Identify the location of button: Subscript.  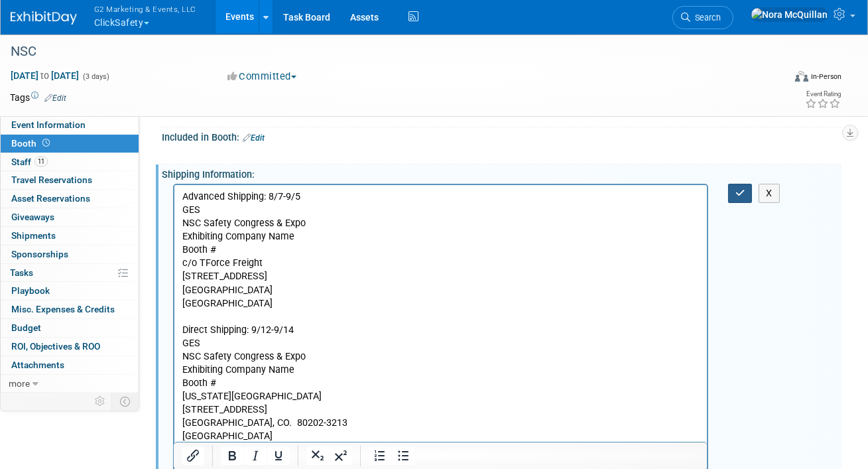
(318, 456).